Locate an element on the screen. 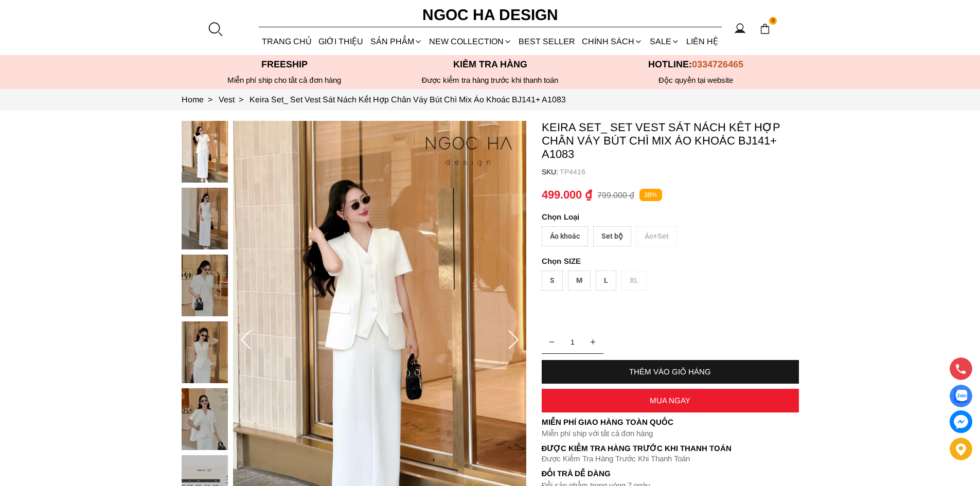 This screenshot has height=486, width=980. div: Miễn phí ship cho tất cả đơn hàng is located at coordinates (284, 80).